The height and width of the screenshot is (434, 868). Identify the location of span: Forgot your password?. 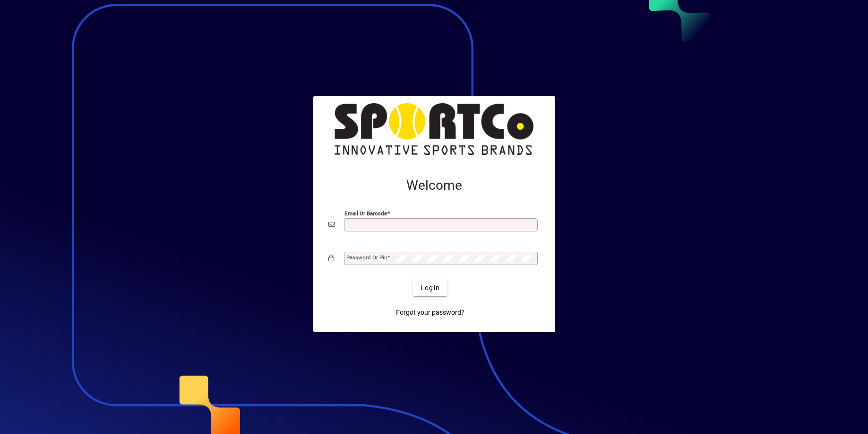
(430, 313).